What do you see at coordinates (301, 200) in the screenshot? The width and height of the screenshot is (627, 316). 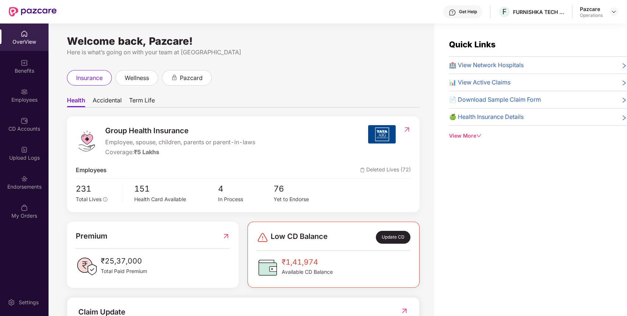 I see `div: Yet to Endorse` at bounding box center [301, 200].